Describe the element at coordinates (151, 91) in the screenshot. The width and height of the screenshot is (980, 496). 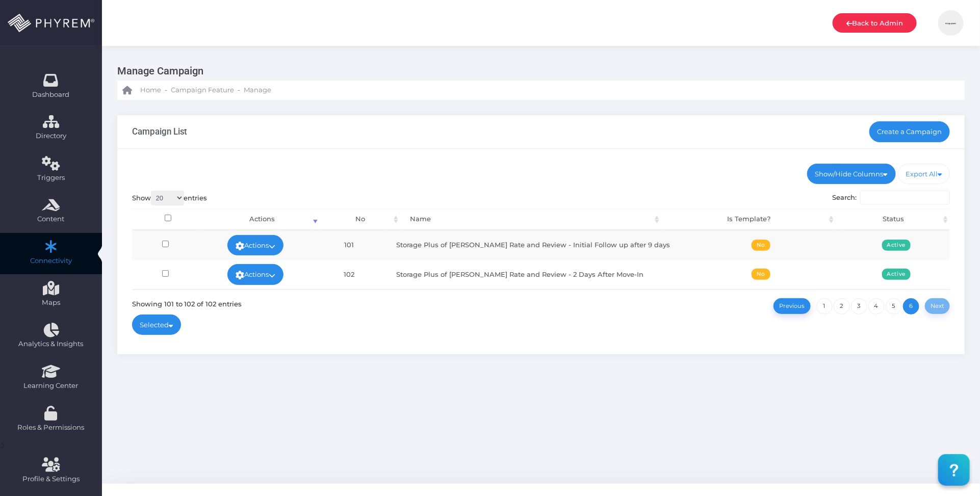
I see `span: Home` at that location.